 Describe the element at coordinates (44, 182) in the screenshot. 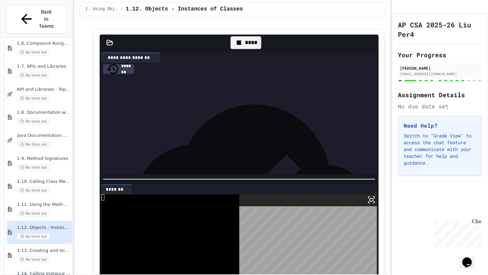

I see `span: 1.10. Calling Class Methods` at that location.